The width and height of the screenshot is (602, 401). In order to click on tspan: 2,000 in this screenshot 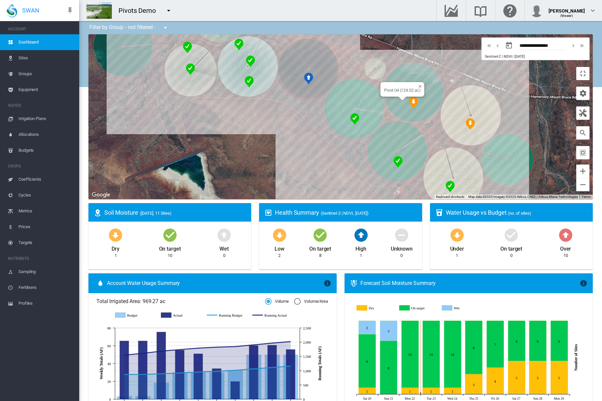, I will do `click(307, 343)`.